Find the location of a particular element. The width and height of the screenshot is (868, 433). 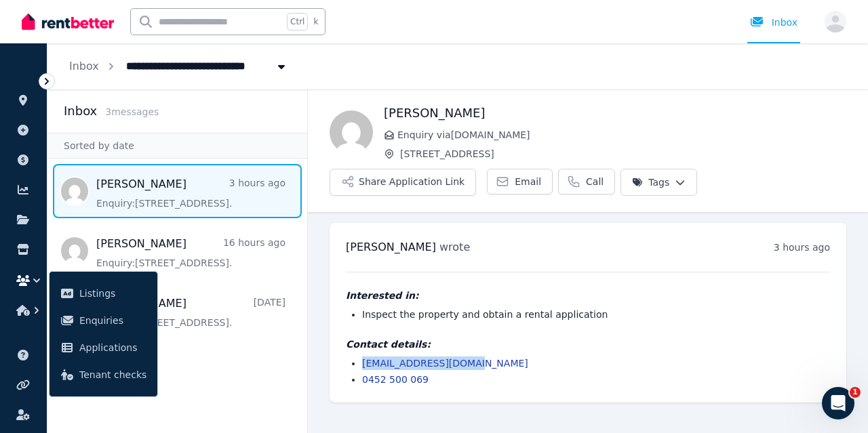

time: 3 hours ago is located at coordinates (802, 247).